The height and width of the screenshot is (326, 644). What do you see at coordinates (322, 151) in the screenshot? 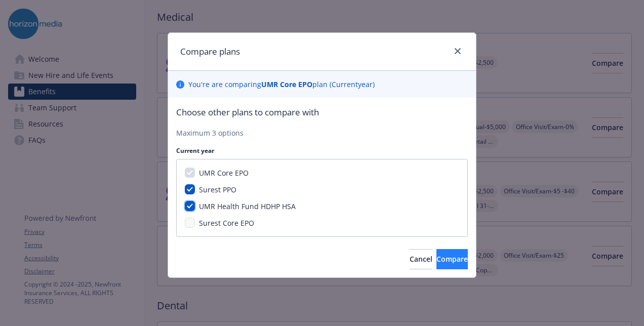
I see `p: Current year` at bounding box center [322, 151].